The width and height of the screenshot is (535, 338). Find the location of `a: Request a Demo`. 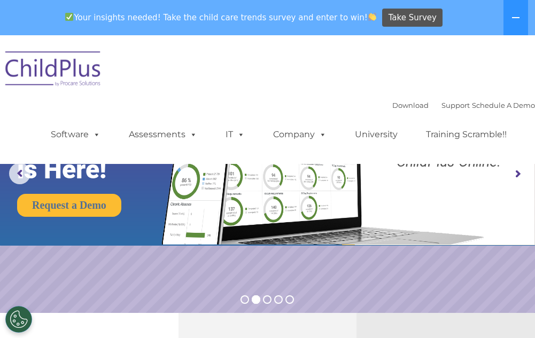

a: Request a Demo is located at coordinates (69, 205).